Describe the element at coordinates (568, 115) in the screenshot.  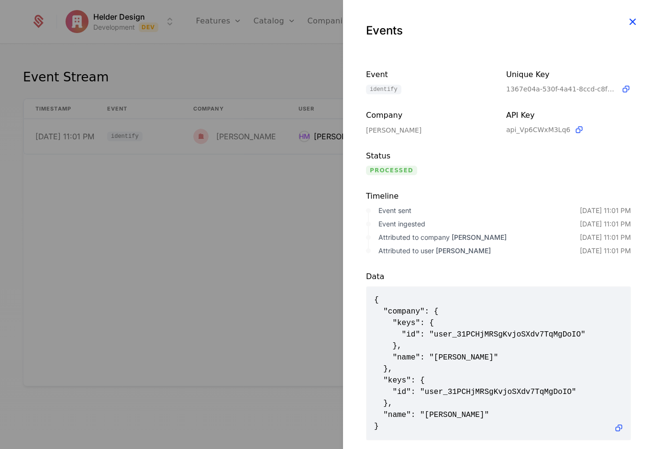
I see `div: API Key` at that location.